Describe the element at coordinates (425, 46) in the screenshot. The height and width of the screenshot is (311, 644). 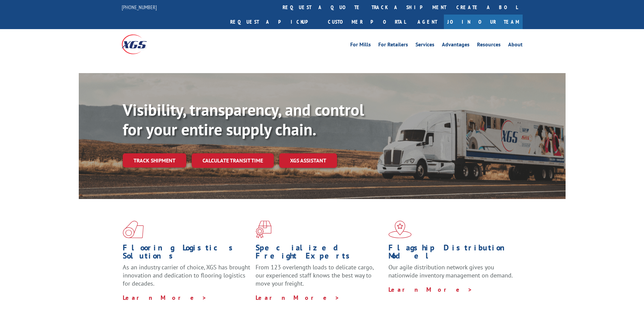
I see `a: Services` at that location.